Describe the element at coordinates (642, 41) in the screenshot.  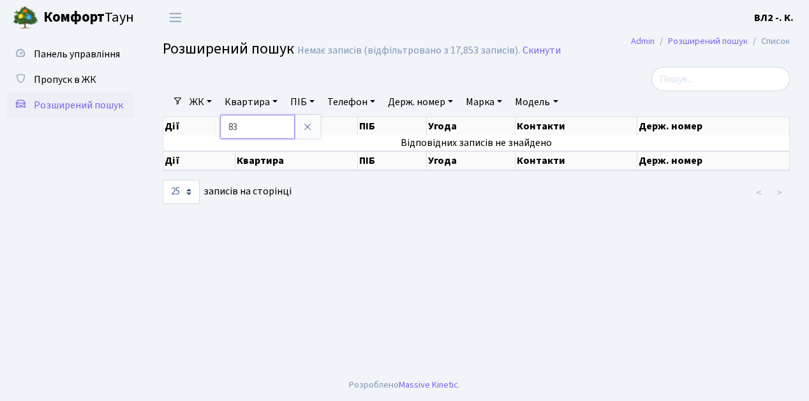
I see `a: Admin` at that location.